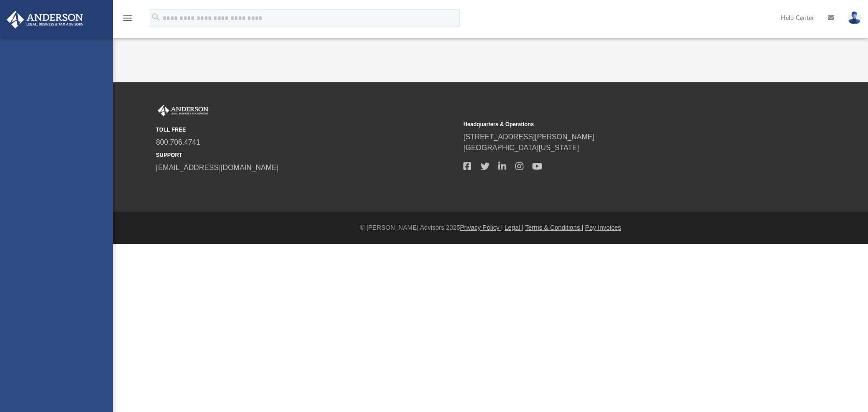  I want to click on small: Headquarters & Operations, so click(614, 125).